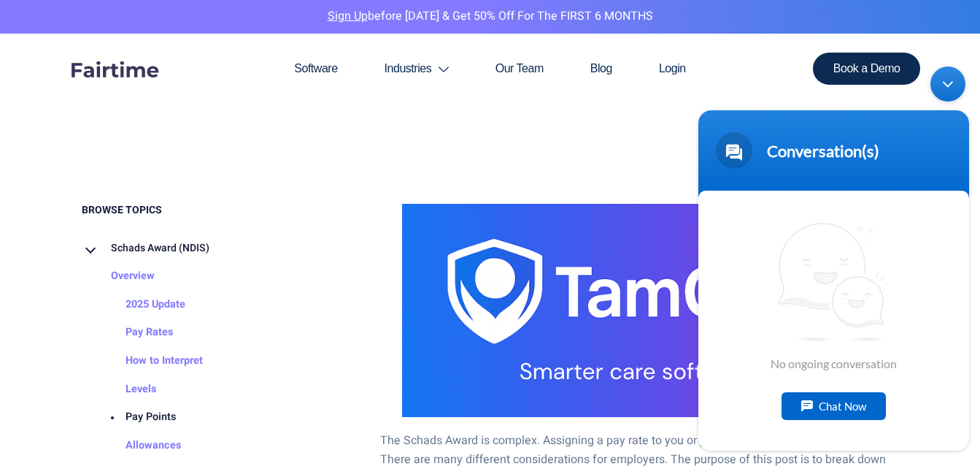 This screenshot has height=469, width=980. I want to click on a: Software, so click(315, 69).